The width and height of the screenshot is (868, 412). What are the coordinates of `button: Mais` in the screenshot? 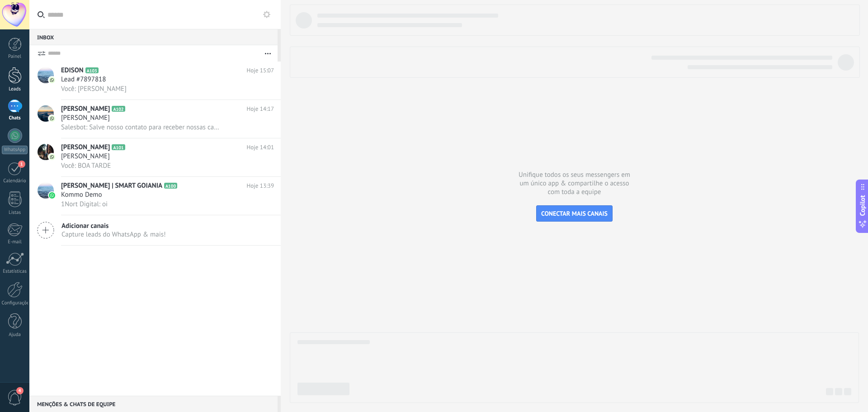 It's located at (268, 53).